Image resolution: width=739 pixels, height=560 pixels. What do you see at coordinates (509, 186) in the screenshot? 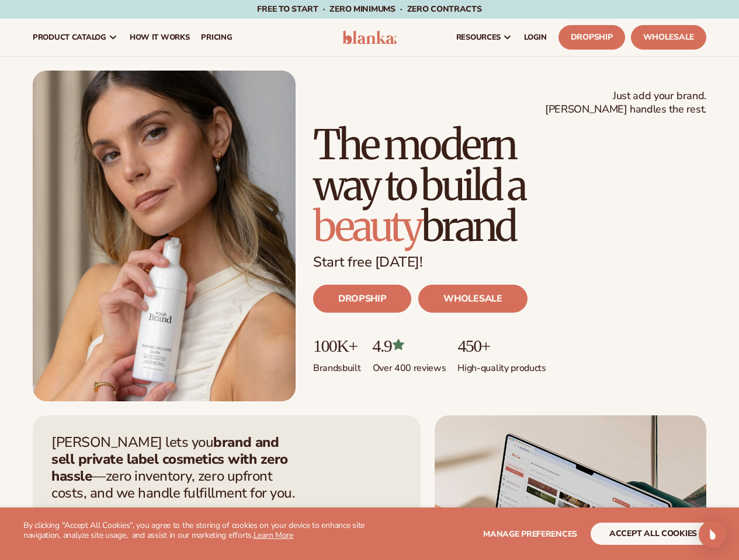
I see `h1: The modern way to build a brand` at bounding box center [509, 186].